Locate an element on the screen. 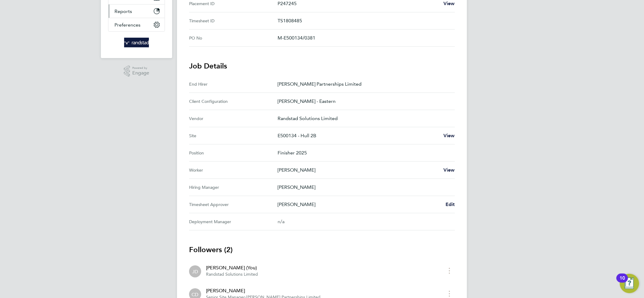  p: M-E500134/0381 is located at coordinates (364, 38).